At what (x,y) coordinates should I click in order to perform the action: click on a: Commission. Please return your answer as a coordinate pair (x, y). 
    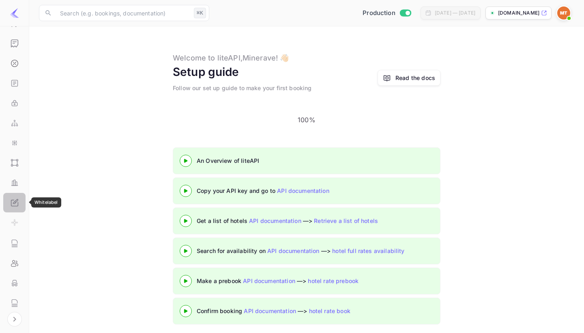
    Looking at the image, I should click on (14, 63).